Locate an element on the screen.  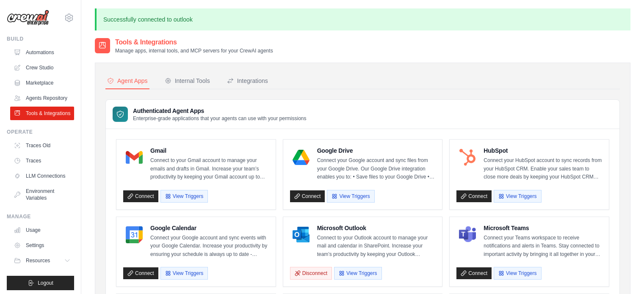
h4: Google Drive is located at coordinates (376, 151).